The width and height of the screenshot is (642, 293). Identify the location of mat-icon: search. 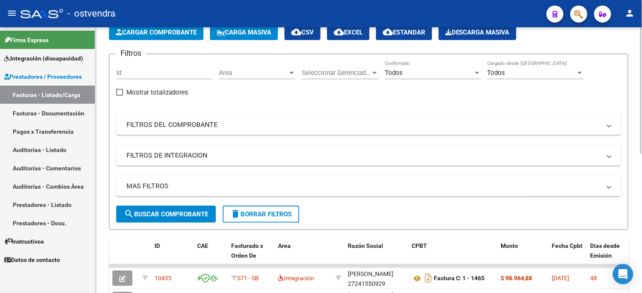
(129, 214).